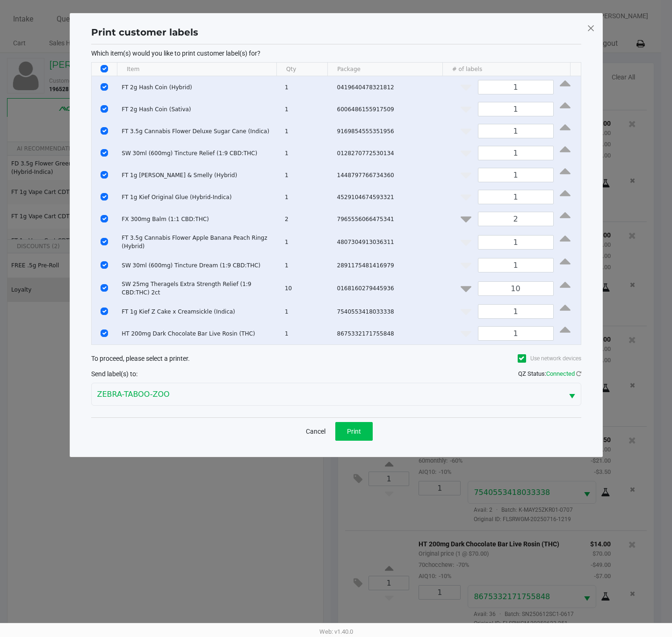 This screenshot has width=672, height=637. What do you see at coordinates (198, 219) in the screenshot?
I see `td: FX 300mg Balm (1:1 CBD:THC)` at bounding box center [198, 219].